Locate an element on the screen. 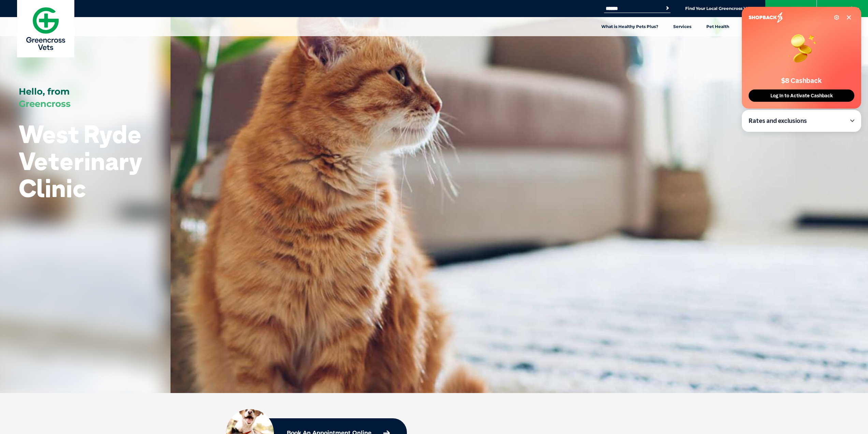 The height and width of the screenshot is (434, 868). span: Hello, from is located at coordinates (44, 92).